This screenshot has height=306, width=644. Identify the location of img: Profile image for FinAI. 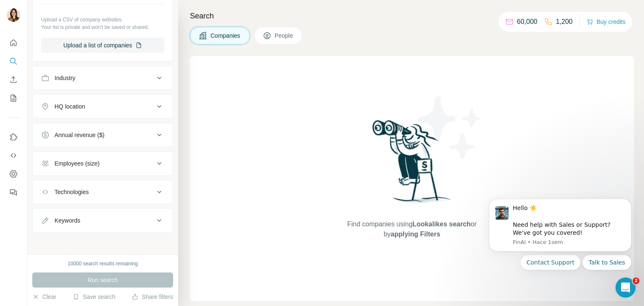
(25, 24).